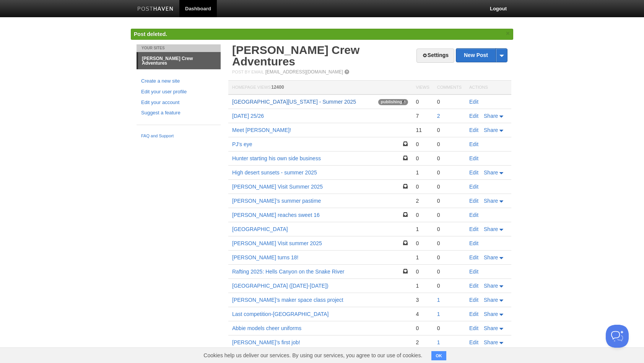 The image size is (644, 363). Describe the element at coordinates (393, 102) in the screenshot. I see `span: publishing` at that location.